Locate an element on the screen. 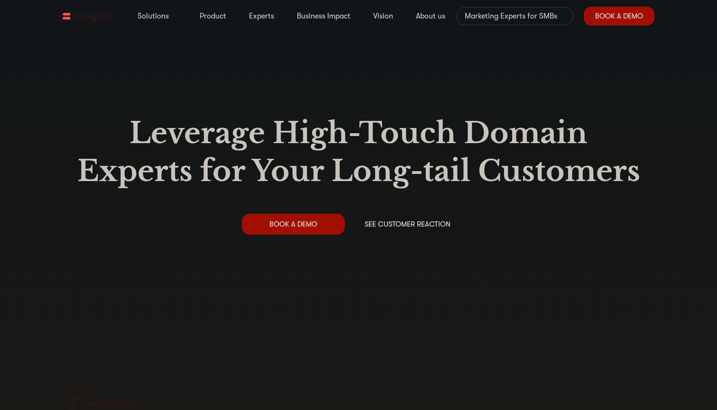 This screenshot has width=717, height=410. p: BOOK A DEMO is located at coordinates (293, 224).